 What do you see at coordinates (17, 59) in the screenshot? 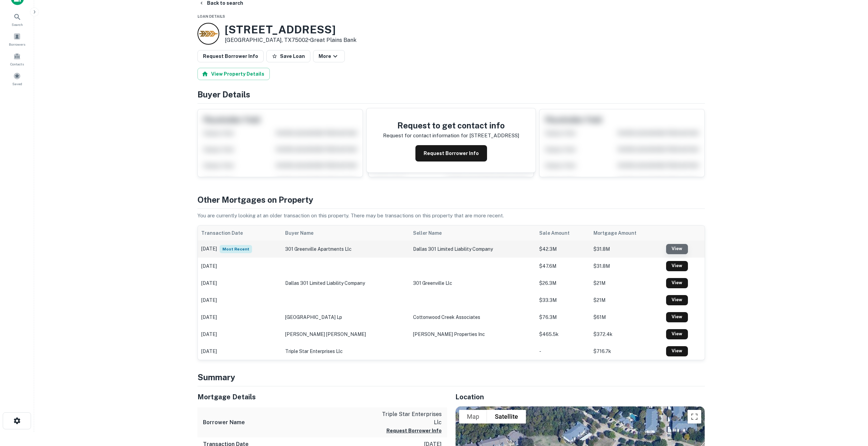
I see `div: Contacts` at bounding box center [17, 59].